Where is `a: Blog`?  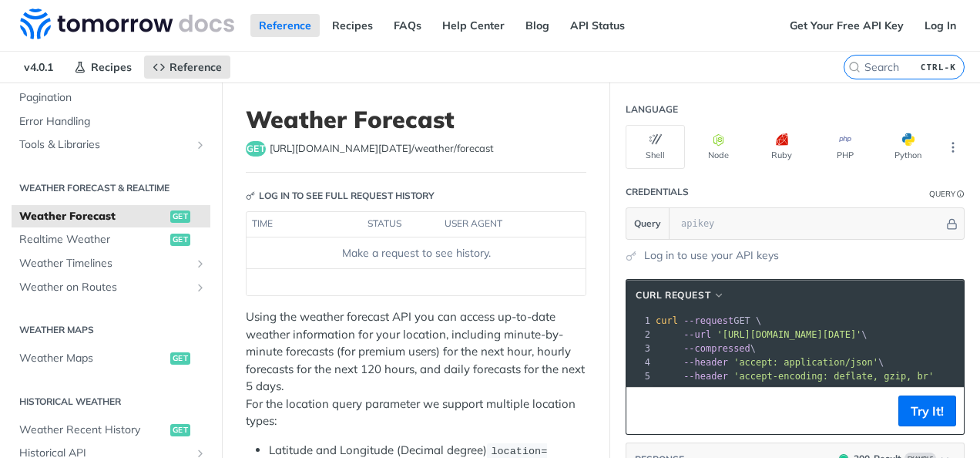 a: Blog is located at coordinates (537, 25).